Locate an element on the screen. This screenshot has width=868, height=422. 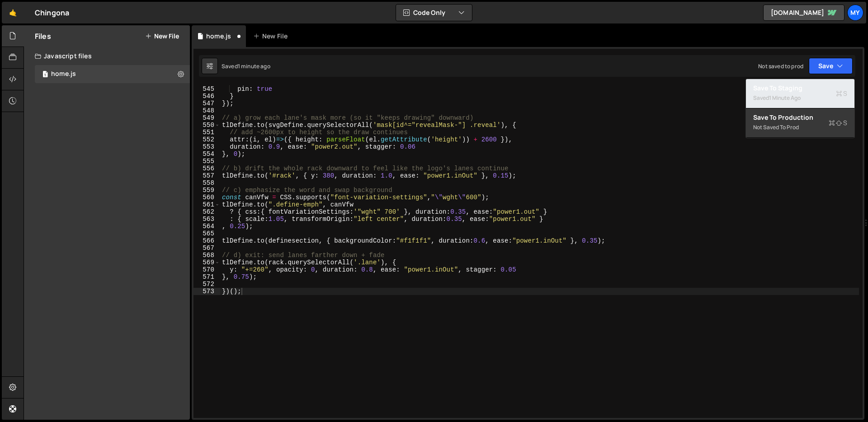
div: 16722/45723.js is located at coordinates (112, 74).